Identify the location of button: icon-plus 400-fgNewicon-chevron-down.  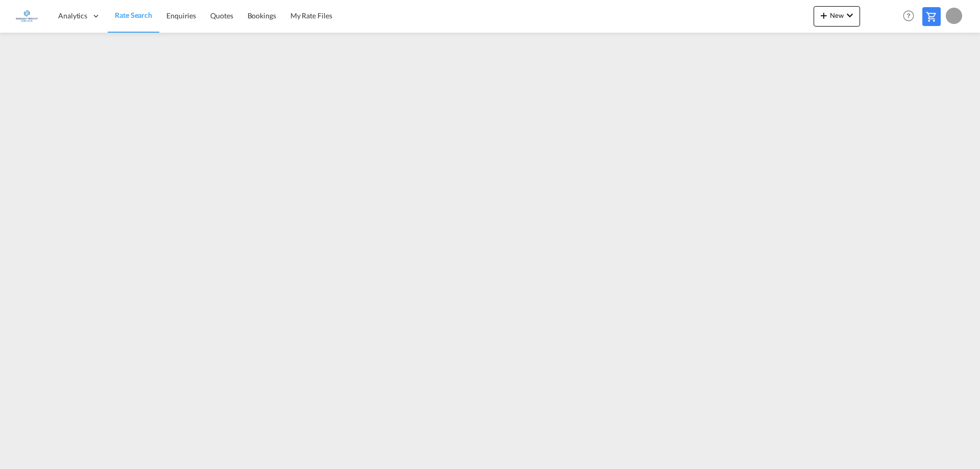
(837, 16).